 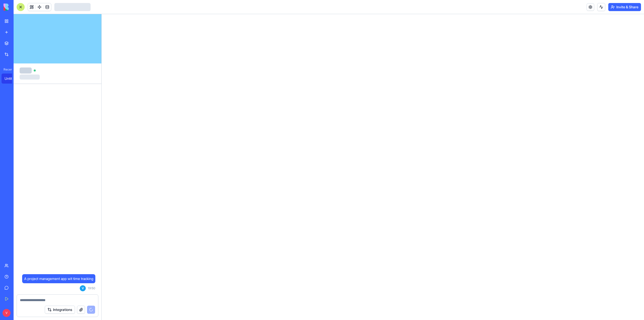 I want to click on a: Untitled App, so click(x=12, y=79).